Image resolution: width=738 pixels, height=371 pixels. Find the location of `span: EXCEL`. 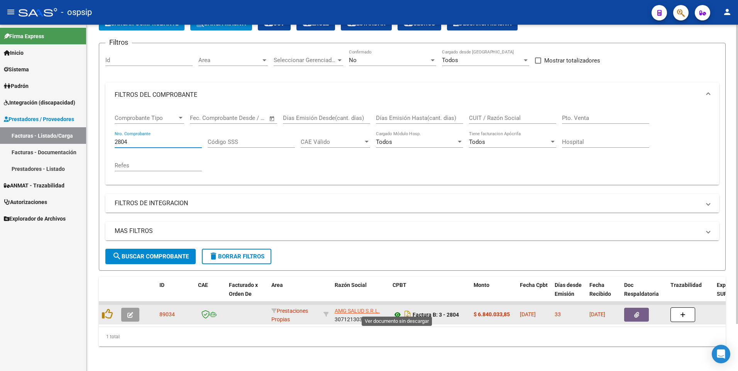

span: EXCEL is located at coordinates (316, 24).